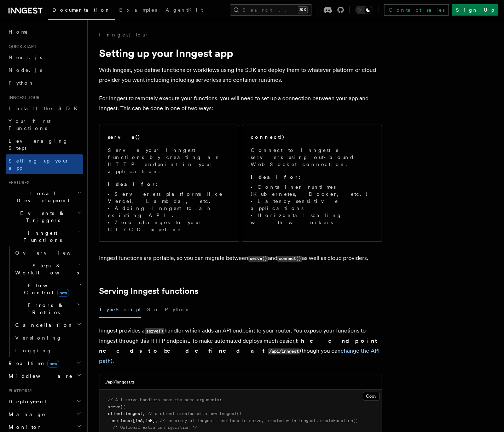 This screenshot has width=504, height=432. Describe the element at coordinates (48, 325) in the screenshot. I see `button: Cancellation` at that location.